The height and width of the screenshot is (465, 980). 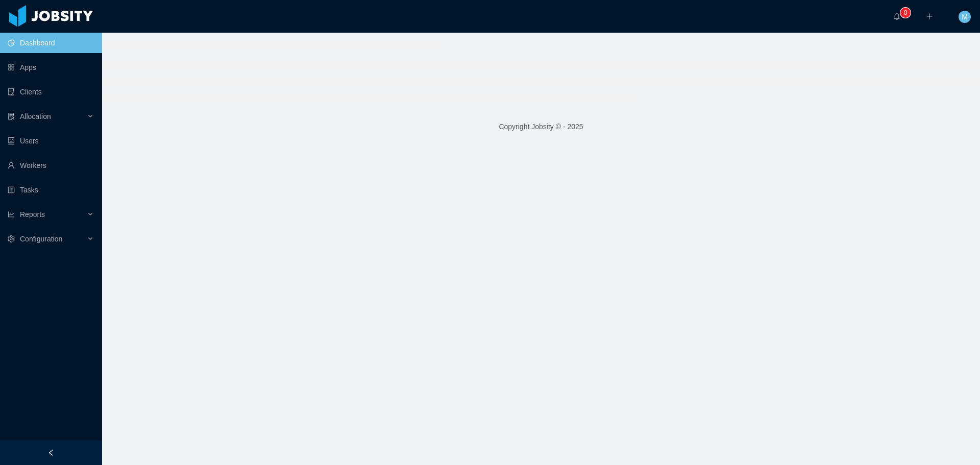 I want to click on a: icon: userWorkers, so click(x=50, y=165).